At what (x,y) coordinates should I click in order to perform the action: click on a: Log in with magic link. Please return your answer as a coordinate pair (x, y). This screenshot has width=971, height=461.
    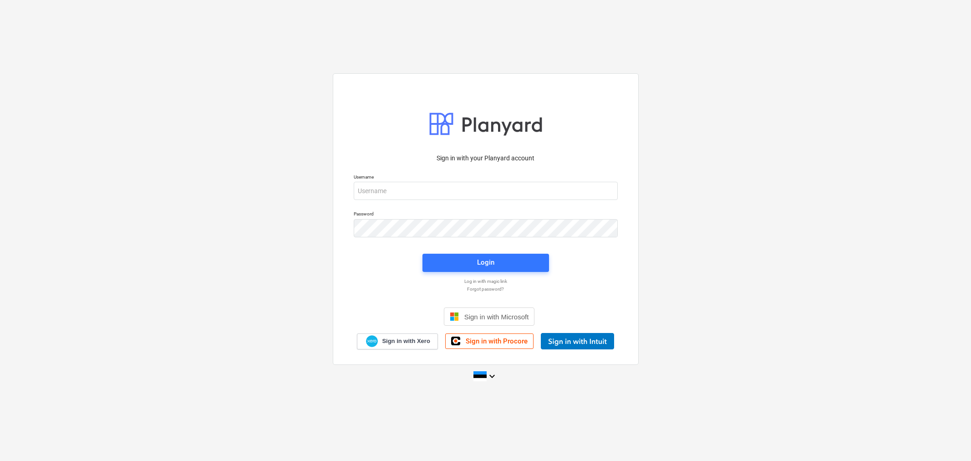
    Looking at the image, I should click on (486, 281).